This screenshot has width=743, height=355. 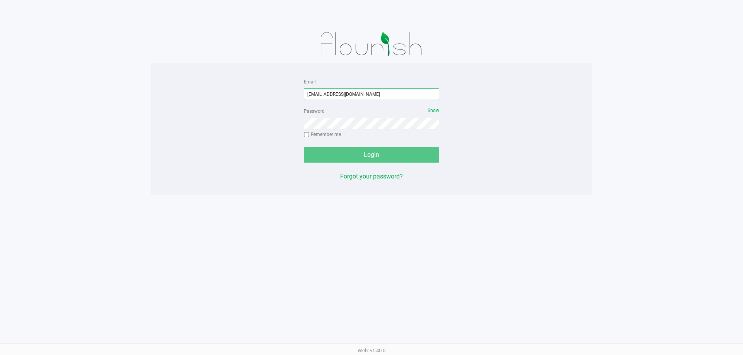 What do you see at coordinates (309, 82) in the screenshot?
I see `label: Email` at bounding box center [309, 82].